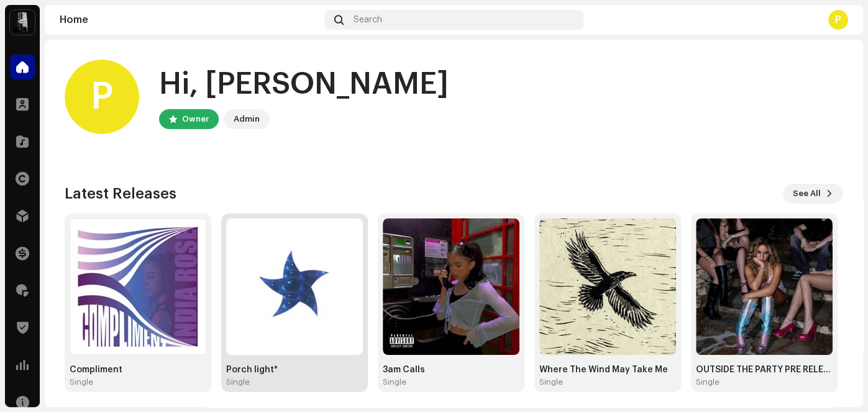 The height and width of the screenshot is (412, 868). Describe the element at coordinates (22, 22) in the screenshot. I see `img: 28cd5e4f-d8b3-4e3e-9048-38ae6d8d791a` at that location.